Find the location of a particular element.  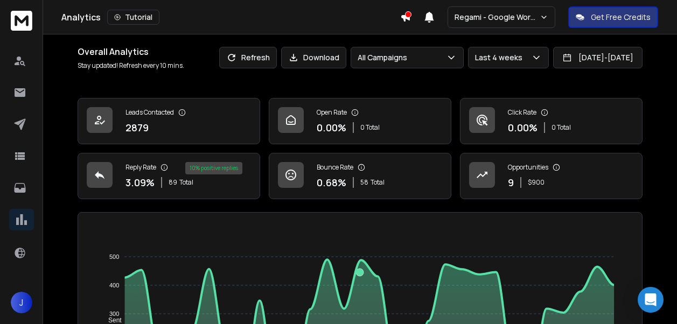

p: $ 900 is located at coordinates (536, 182).